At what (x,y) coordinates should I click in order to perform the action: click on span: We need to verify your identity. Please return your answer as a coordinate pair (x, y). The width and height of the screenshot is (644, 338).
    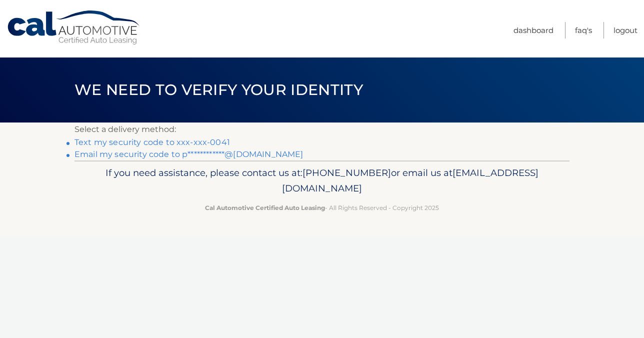
    Looking at the image, I should click on (218, 90).